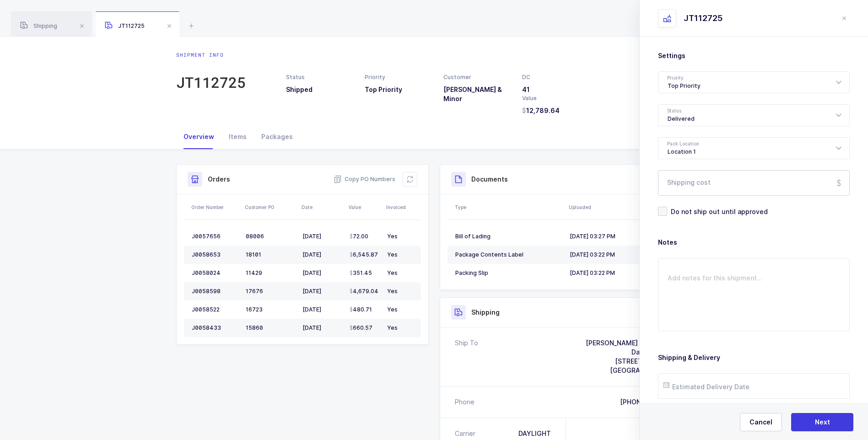 The image size is (868, 440). Describe the element at coordinates (322, 208) in the screenshot. I see `div: Date` at that location.